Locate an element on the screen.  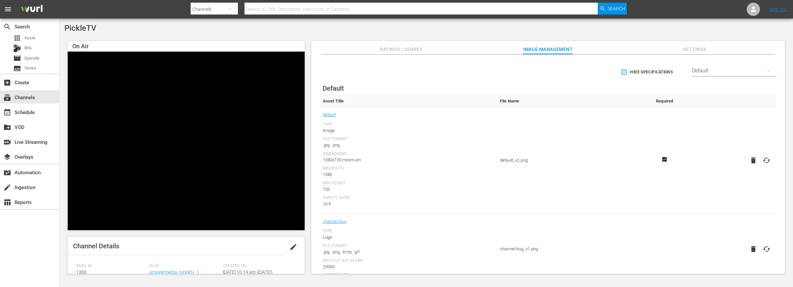
th: Asset Title is located at coordinates (408, 101).